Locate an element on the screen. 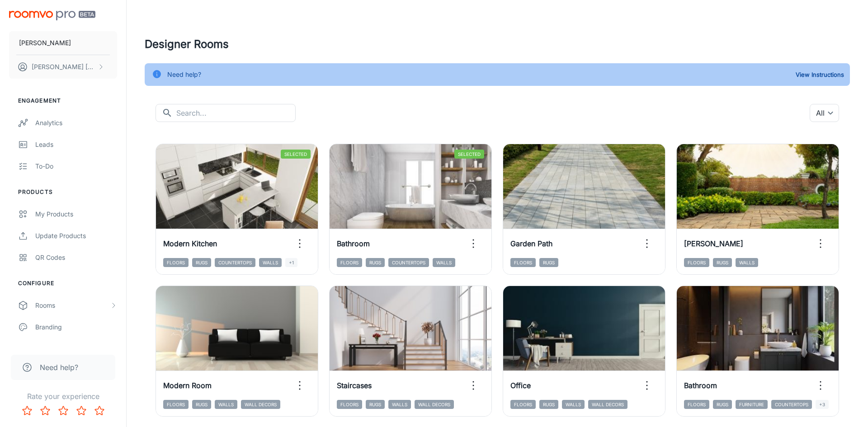 Image resolution: width=868 pixels, height=427 pixels. button: Rate 1 star is located at coordinates (27, 411).